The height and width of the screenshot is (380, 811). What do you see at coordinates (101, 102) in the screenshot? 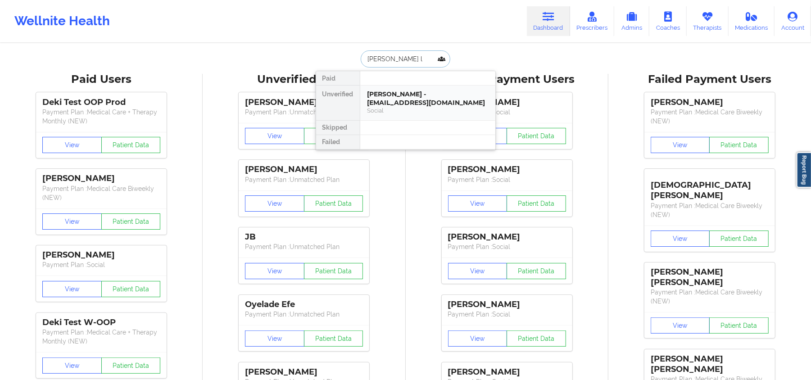
I see `div: Deki Test OOP Prod` at bounding box center [101, 102].